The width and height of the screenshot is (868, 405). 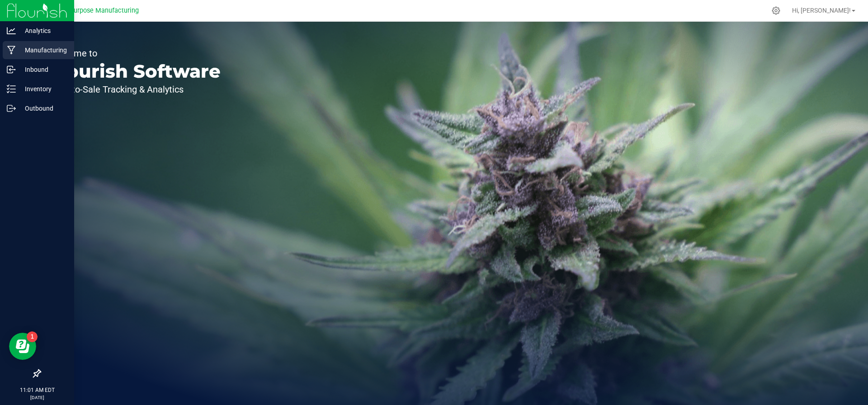 I want to click on span: Greater Purpose Manufacturing, so click(x=92, y=10).